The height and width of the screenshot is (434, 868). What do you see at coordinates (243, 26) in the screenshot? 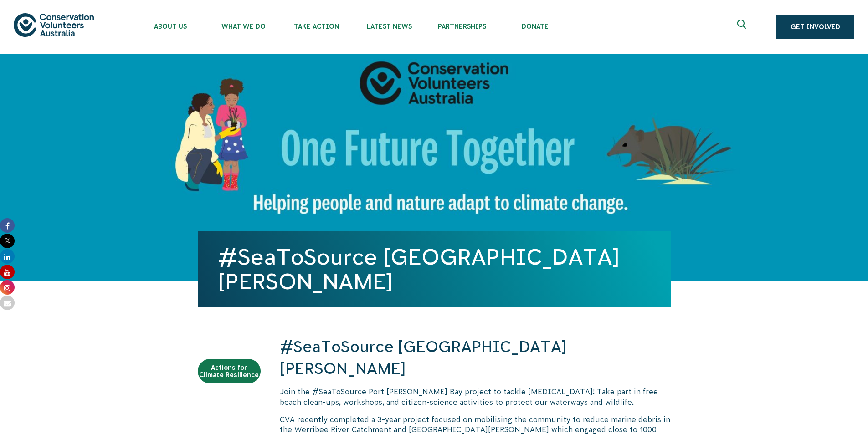
I see `span: What We Do` at bounding box center [243, 26].